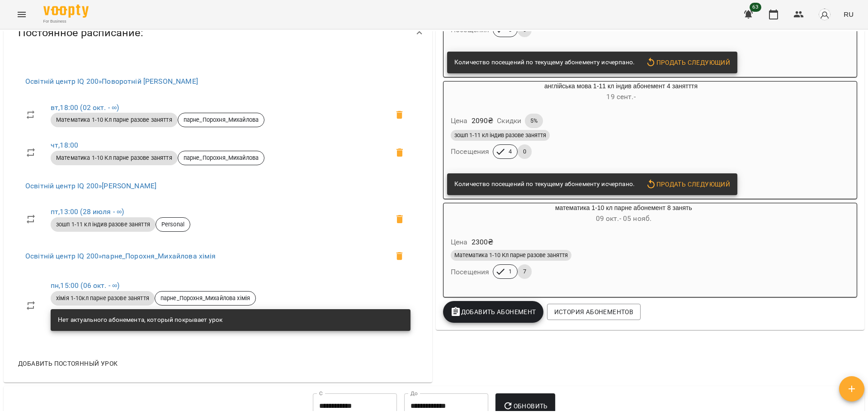  What do you see at coordinates (482, 242) in the screenshot?
I see `p: 2300 ₴` at bounding box center [482, 242].